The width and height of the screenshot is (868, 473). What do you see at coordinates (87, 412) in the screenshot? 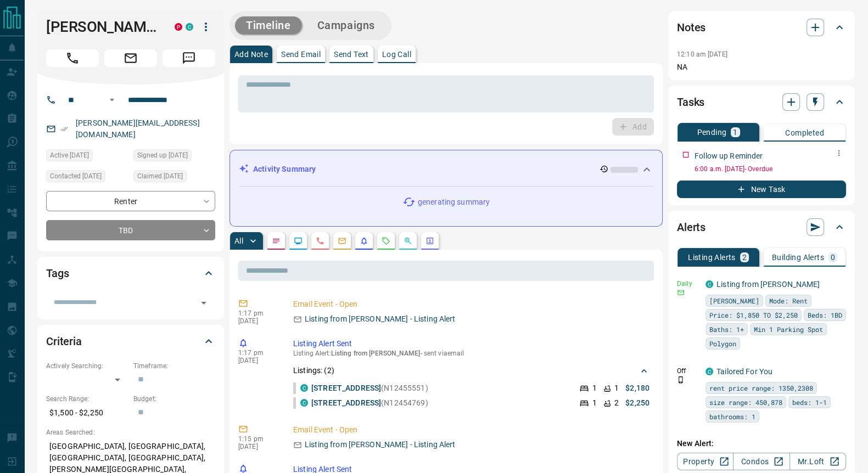
I see `p: $1,500 - $2,250` at bounding box center [87, 412].